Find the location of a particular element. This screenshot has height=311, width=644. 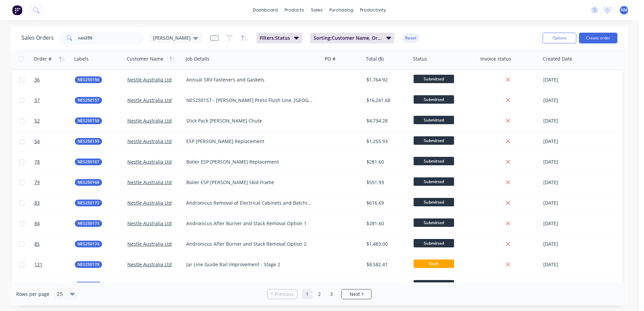

a: Previous page is located at coordinates (282, 294).